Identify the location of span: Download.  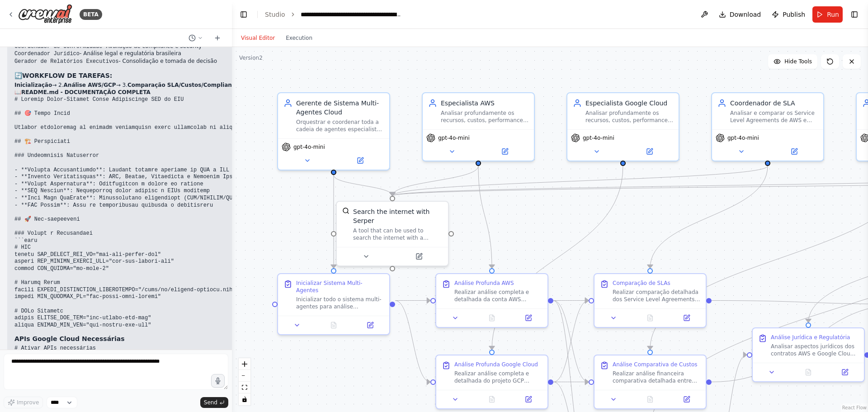
(745, 14).